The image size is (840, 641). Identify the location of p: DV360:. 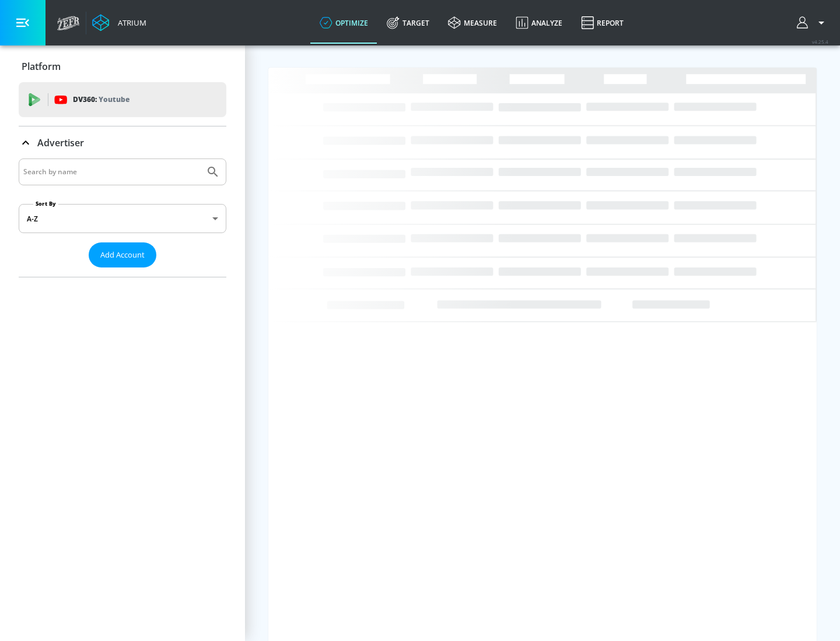
(101, 100).